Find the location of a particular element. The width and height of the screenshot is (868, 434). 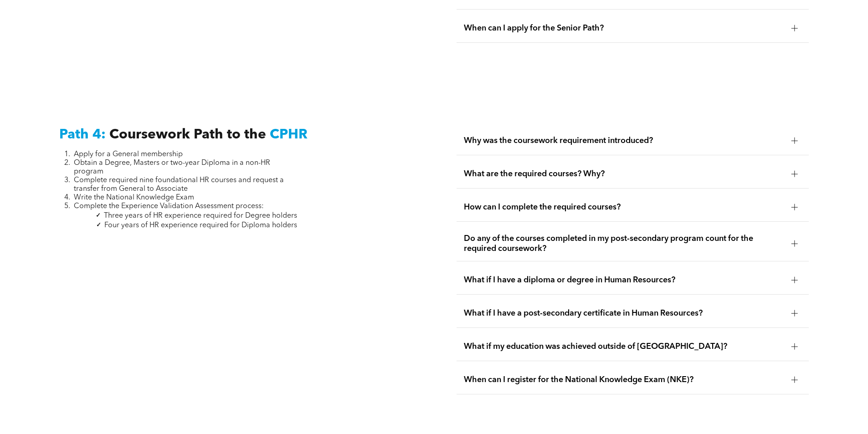

span: Obtain a Degree, Masters or two-year Diploma in a non-HR program is located at coordinates (171, 167).